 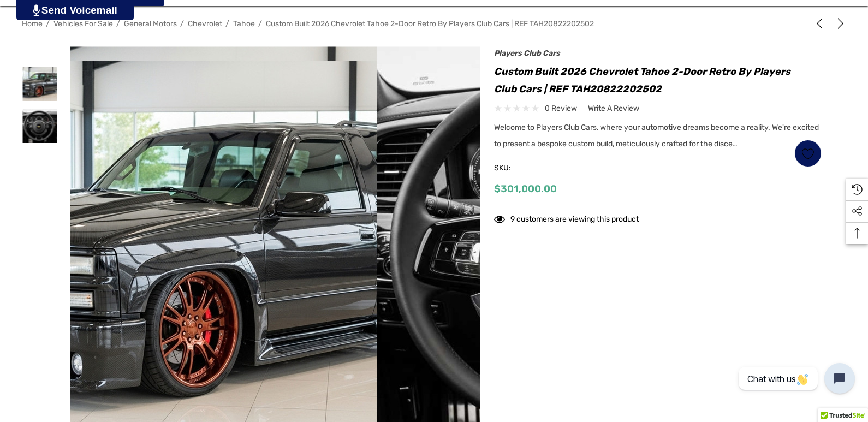 What do you see at coordinates (83, 24) in the screenshot?
I see `a: Vehicles For Sale` at bounding box center [83, 24].